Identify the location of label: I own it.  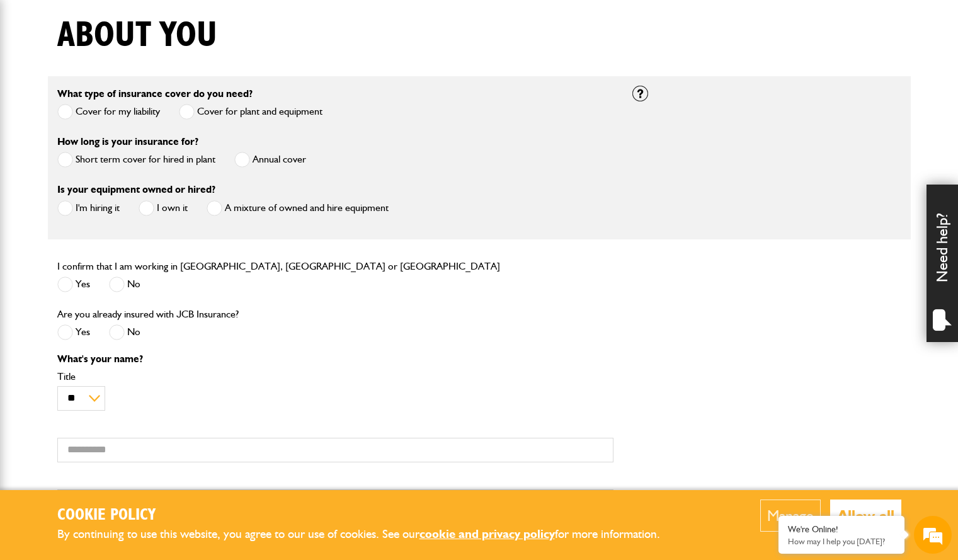
(163, 208).